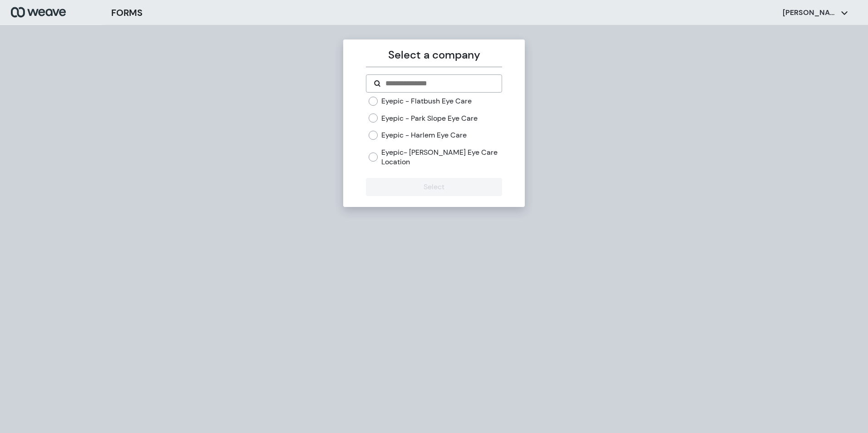 The width and height of the screenshot is (868, 433). What do you see at coordinates (426, 101) in the screenshot?
I see `label: Eyepic - Flatbush Eye Care` at bounding box center [426, 101].